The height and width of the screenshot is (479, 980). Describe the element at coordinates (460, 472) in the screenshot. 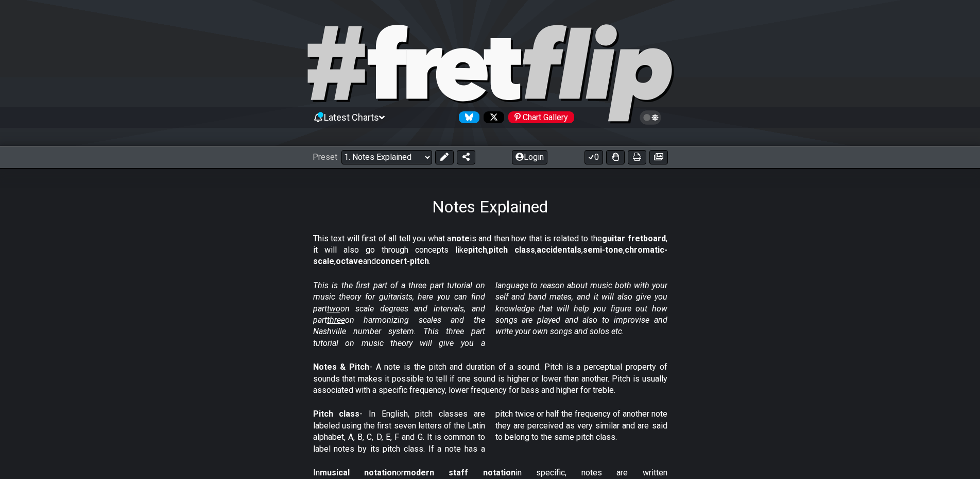

I see `strong: modern staff notation` at that location.